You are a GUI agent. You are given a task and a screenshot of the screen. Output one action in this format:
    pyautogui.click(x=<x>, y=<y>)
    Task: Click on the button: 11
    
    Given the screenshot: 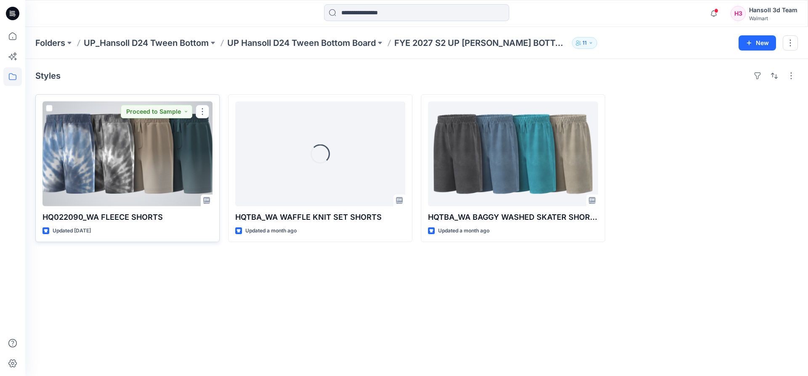 What is the action you would take?
    pyautogui.click(x=585, y=43)
    